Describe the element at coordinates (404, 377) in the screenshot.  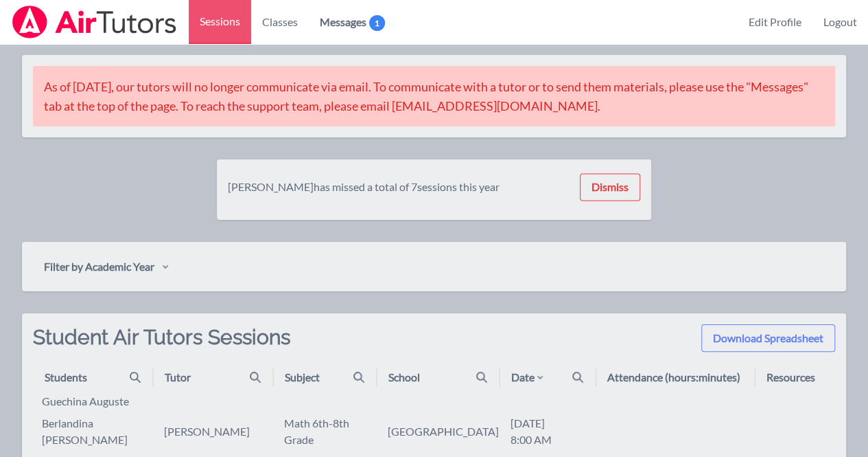
I see `div: School` at that location.